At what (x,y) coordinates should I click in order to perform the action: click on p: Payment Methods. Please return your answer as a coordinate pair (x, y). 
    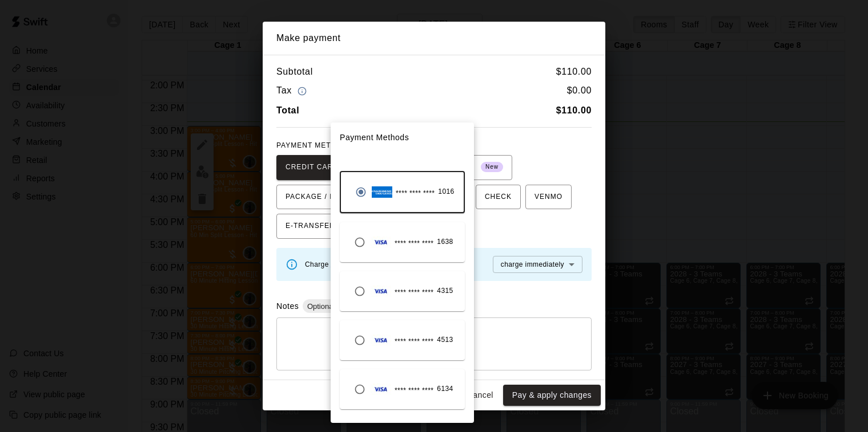
    Looking at the image, I should click on (402, 137).